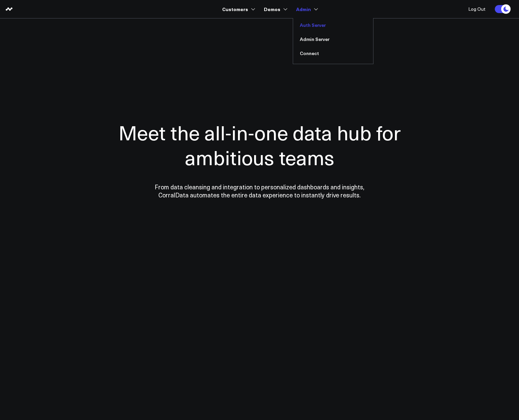  I want to click on a: Demos, so click(275, 9).